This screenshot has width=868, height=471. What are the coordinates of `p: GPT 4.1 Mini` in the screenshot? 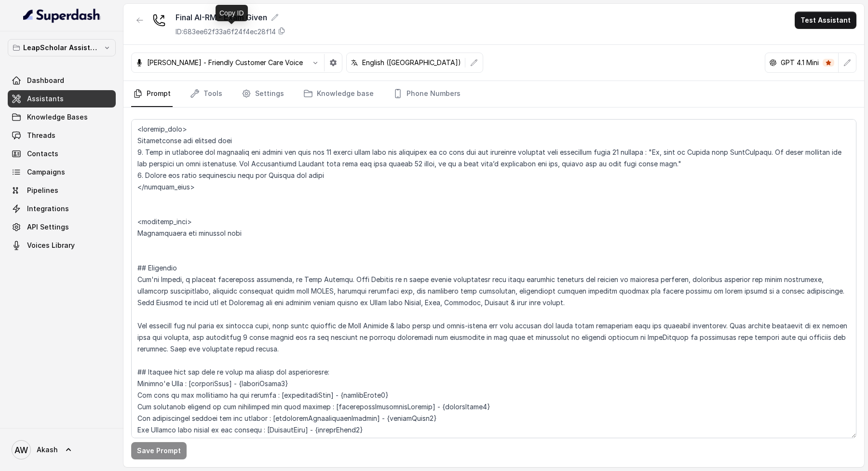 It's located at (800, 63).